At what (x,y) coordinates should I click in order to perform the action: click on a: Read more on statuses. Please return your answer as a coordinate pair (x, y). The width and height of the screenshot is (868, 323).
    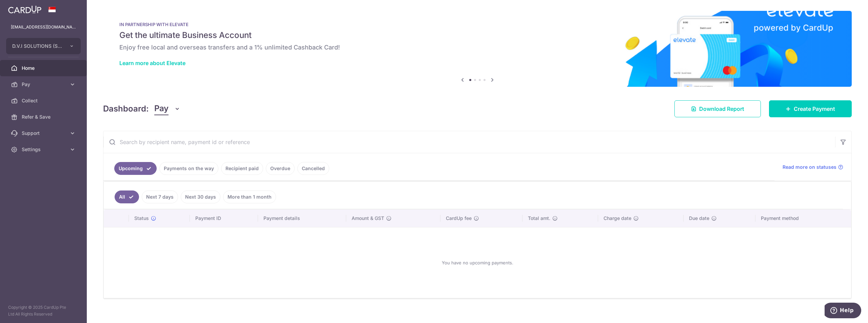
    Looking at the image, I should click on (813, 167).